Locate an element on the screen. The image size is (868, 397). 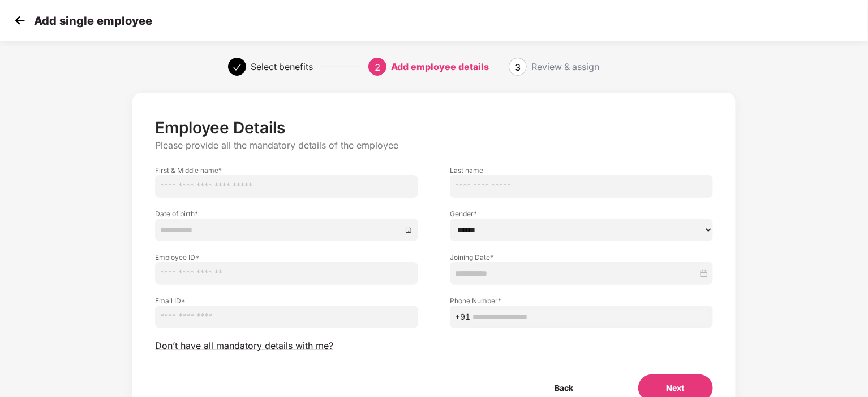
p: Add single employee is located at coordinates (93, 21).